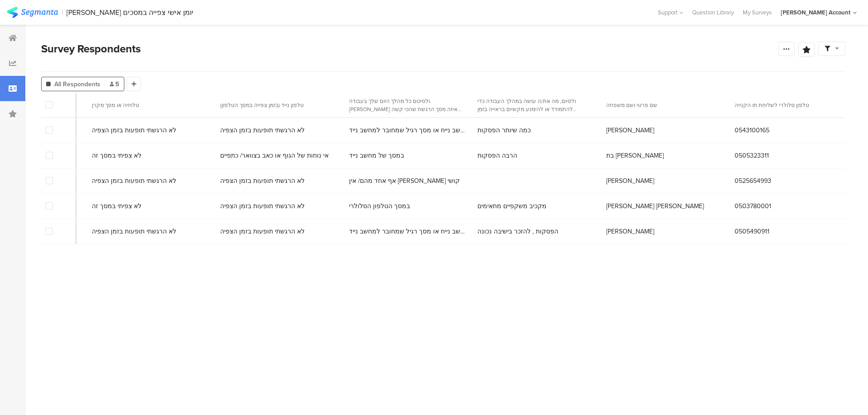  I want to click on span: 5, so click(115, 84).